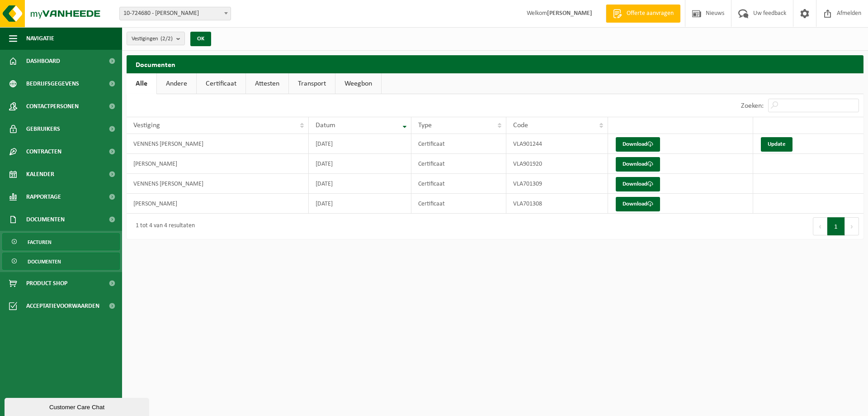 The width and height of the screenshot is (868, 416). Describe the element at coordinates (61, 241) in the screenshot. I see `a: Facturen` at that location.